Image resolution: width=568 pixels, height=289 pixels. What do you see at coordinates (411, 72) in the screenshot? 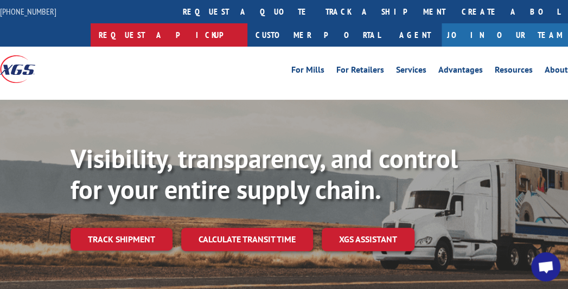
I see `a: Services` at bounding box center [411, 72].